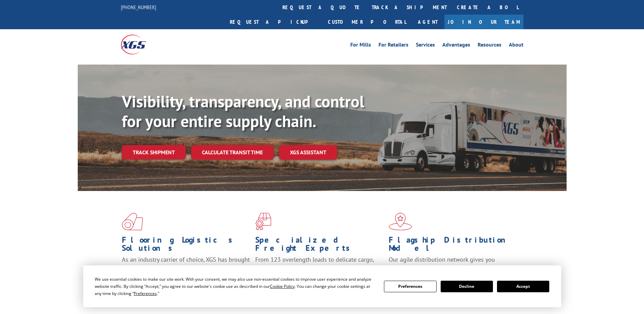  What do you see at coordinates (367, 22) in the screenshot?
I see `a: Customer Portal` at bounding box center [367, 22].